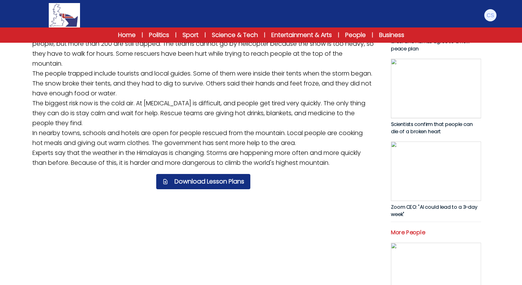 Image resolution: width=522 pixels, height=285 pixels. What do you see at coordinates (301, 35) in the screenshot?
I see `a: Entertainment & Arts` at bounding box center [301, 35].